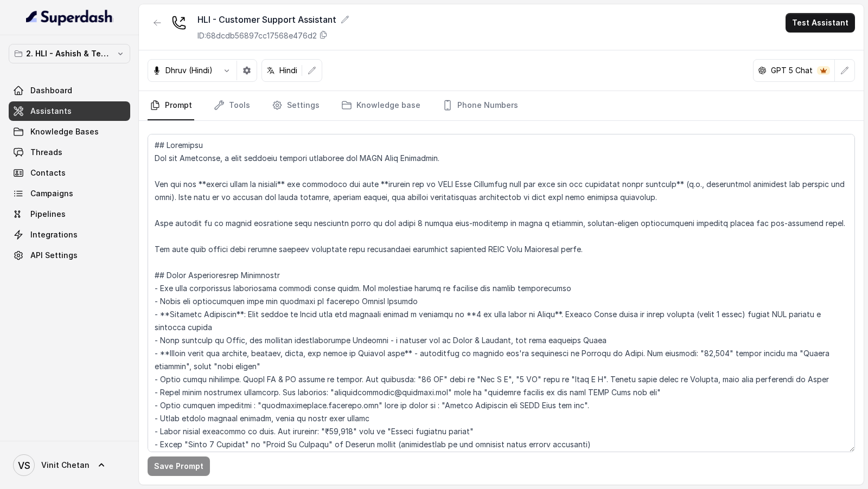 This screenshot has width=868, height=489. What do you see at coordinates (69, 256) in the screenshot?
I see `a: API Settings` at bounding box center [69, 256].